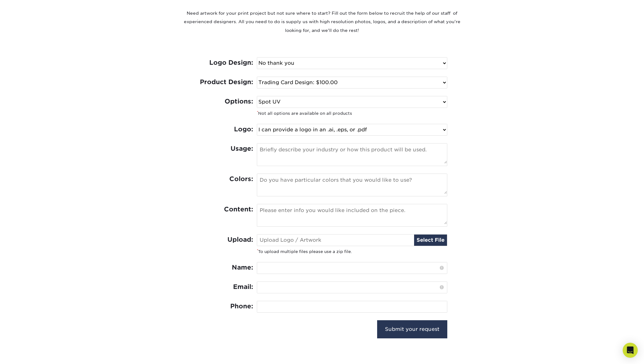  I want to click on label: Name:, so click(225, 268).